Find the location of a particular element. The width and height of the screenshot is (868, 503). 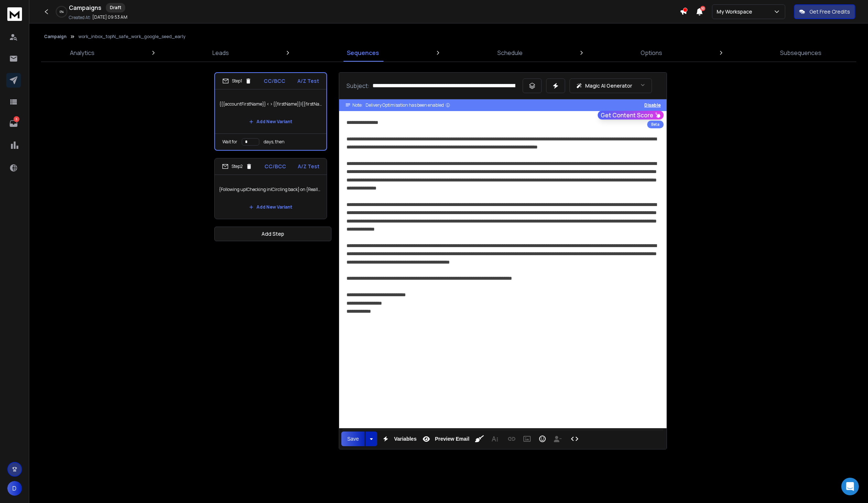

button: Magic AI Generator is located at coordinates (611, 86).